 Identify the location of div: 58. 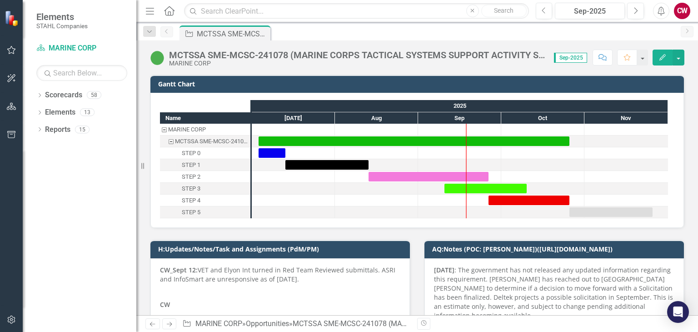
(94, 95).